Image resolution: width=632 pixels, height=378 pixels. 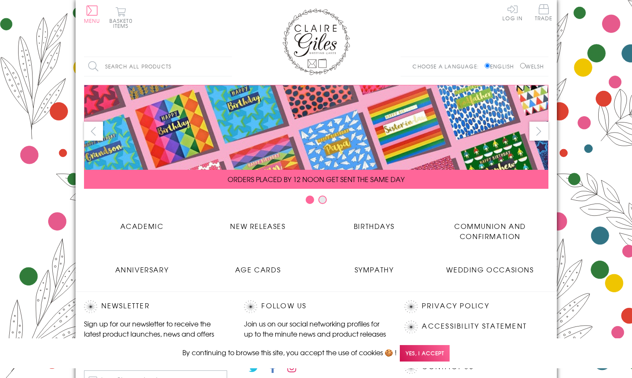 I want to click on span: Wedding Occasions, so click(x=489, y=269).